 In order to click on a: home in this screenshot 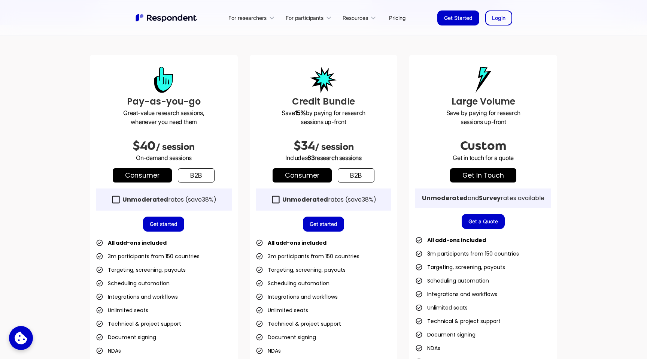, I will do `click(167, 18)`.